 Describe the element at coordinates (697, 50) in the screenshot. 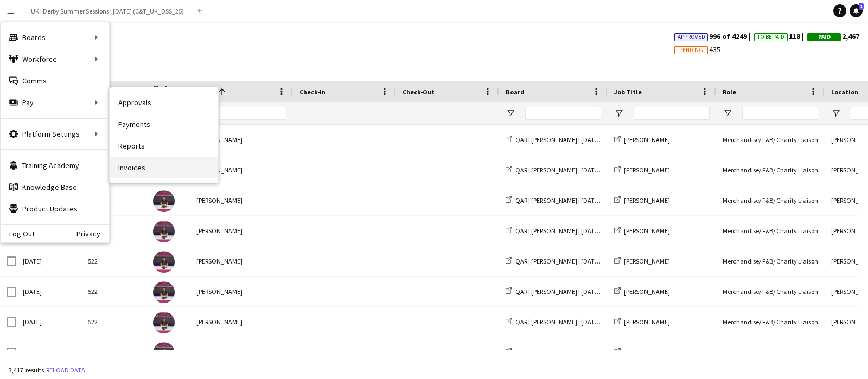

I see `span: 435` at that location.